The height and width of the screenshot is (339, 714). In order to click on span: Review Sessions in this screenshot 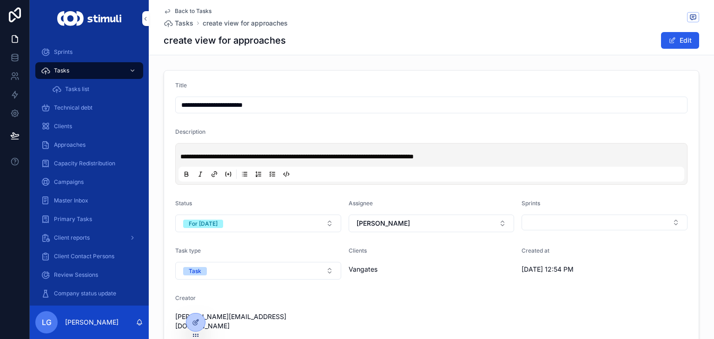, I will do `click(76, 275)`.